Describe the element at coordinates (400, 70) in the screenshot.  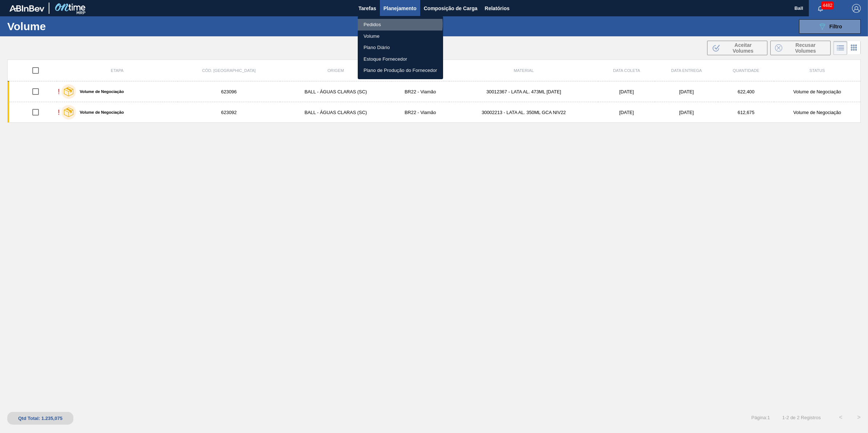
I see `a: Plano de Produção do Fornecedor` at that location.